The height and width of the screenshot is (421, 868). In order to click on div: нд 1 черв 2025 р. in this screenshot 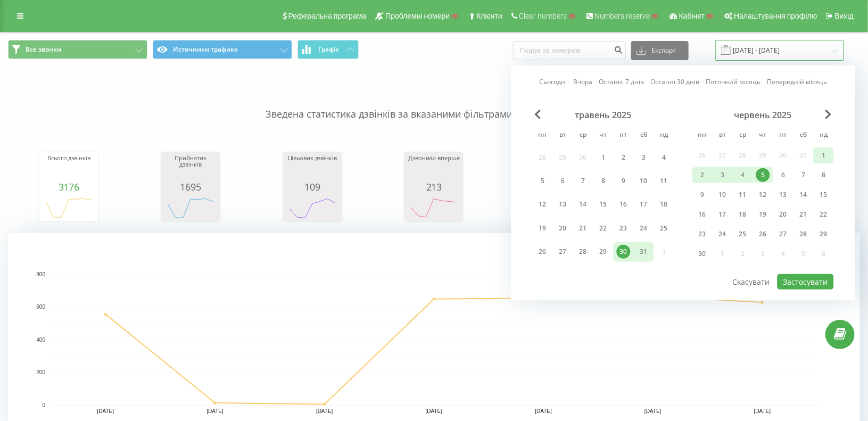, I will do `click(824, 155)`.